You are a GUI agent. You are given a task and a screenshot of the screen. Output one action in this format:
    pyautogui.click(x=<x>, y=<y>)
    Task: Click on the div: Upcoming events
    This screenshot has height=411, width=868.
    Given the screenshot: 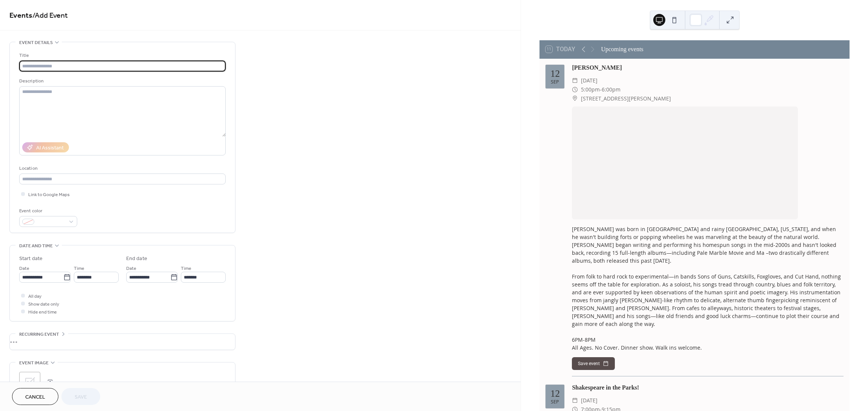 What is the action you would take?
    pyautogui.click(x=622, y=49)
    